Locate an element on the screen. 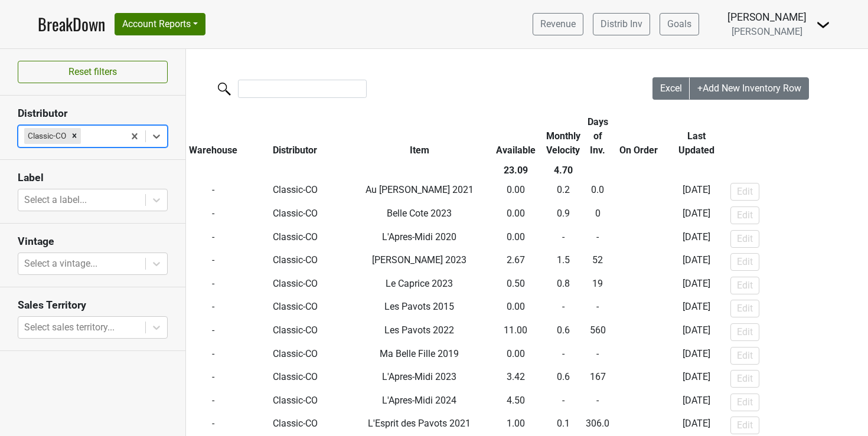 This screenshot has width=868, height=436. td: 19 is located at coordinates (598, 286).